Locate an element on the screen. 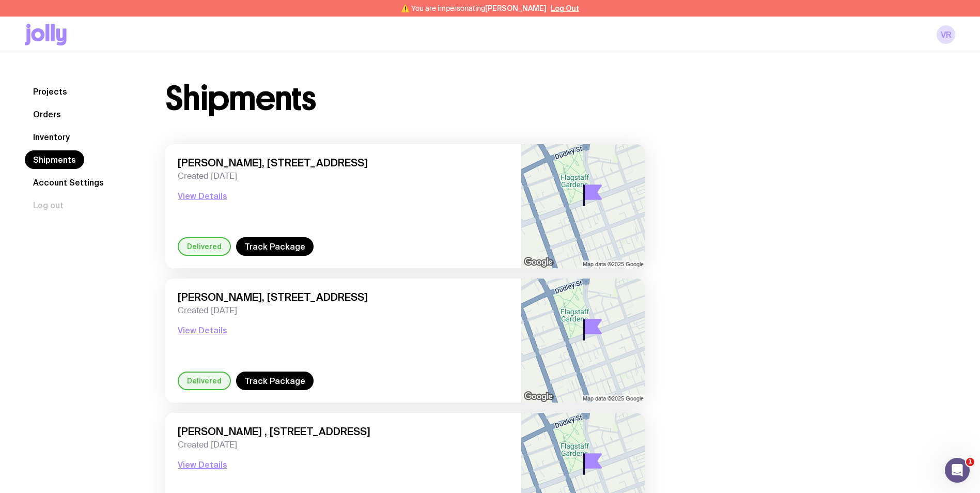 The image size is (980, 493). a: Shipments is located at coordinates (55, 160).